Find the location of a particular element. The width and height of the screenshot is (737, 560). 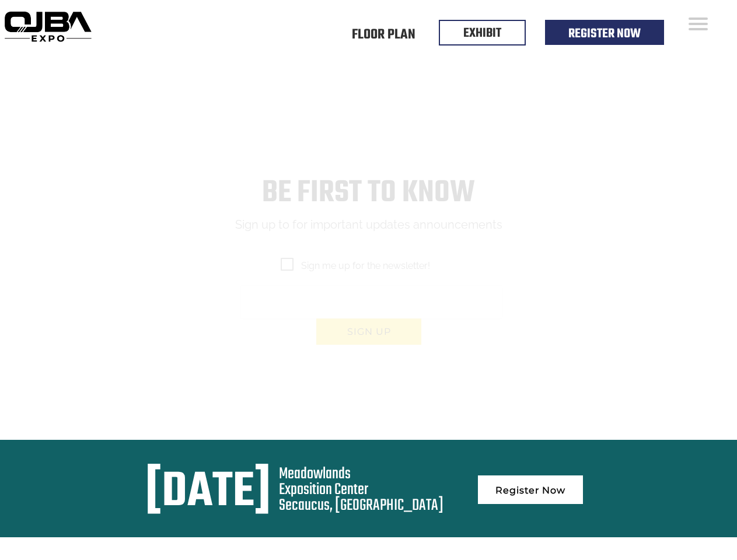

p: Sign up to for important updates announcements is located at coordinates (368, 224).